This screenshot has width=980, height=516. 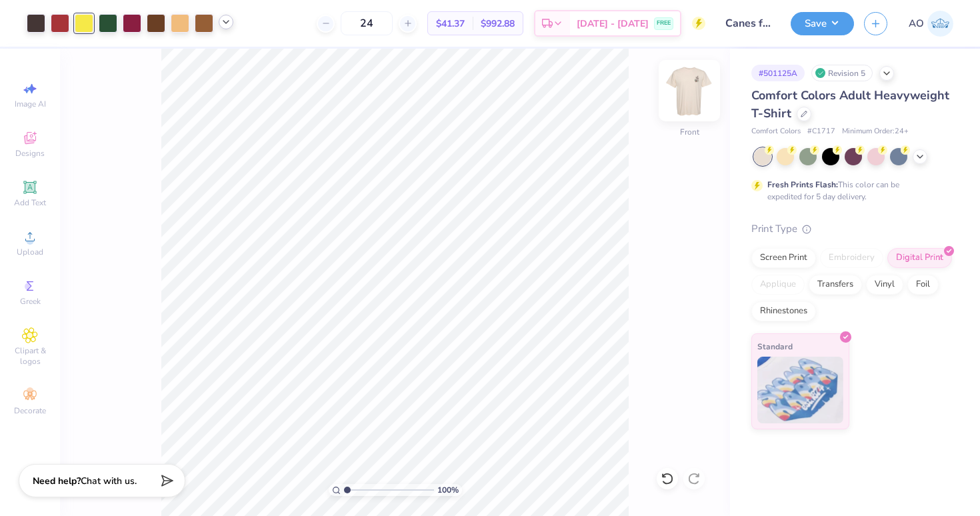 What do you see at coordinates (774, 346) in the screenshot?
I see `span: Standard` at bounding box center [774, 346].